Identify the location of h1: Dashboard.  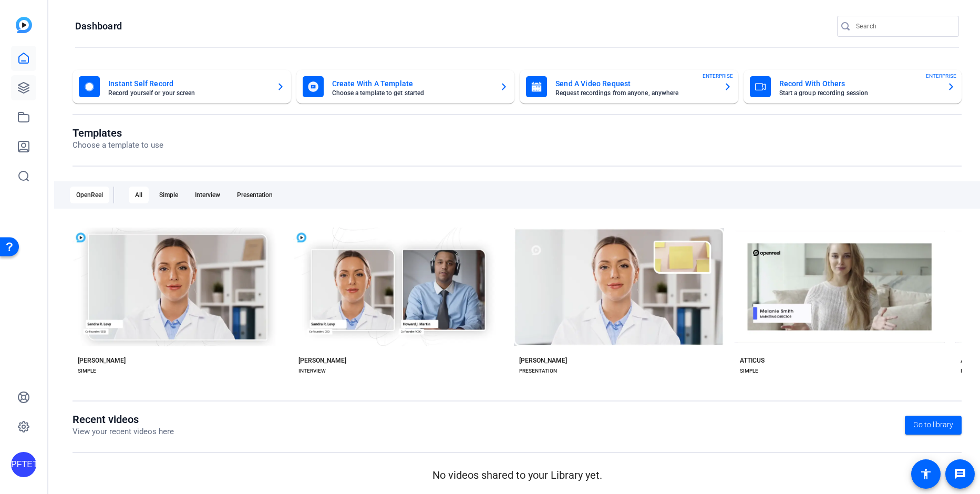
(99, 26).